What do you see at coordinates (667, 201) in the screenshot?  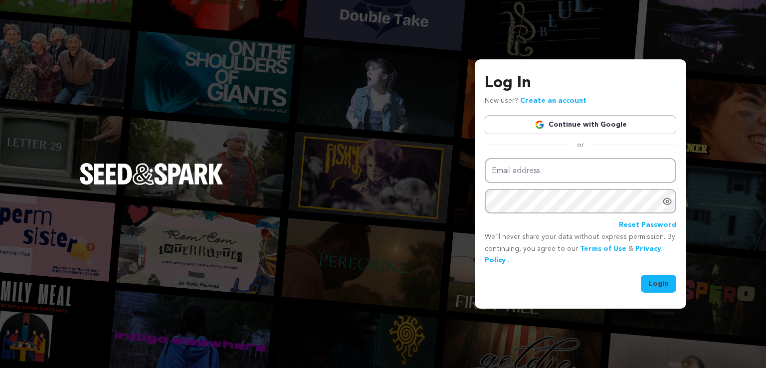 I see `a: Show password as plain text. Warning: this will display your password on the screen.` at bounding box center [667, 201].